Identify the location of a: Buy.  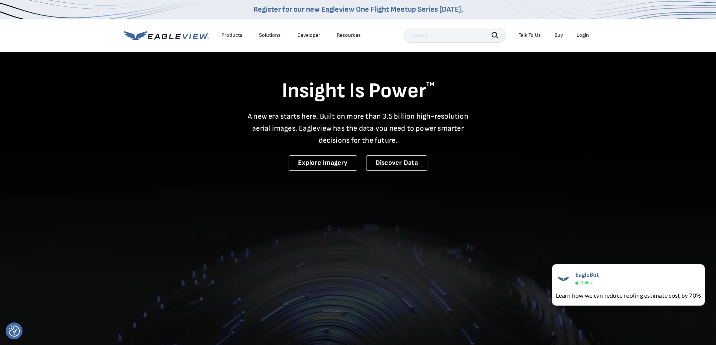
(558, 35).